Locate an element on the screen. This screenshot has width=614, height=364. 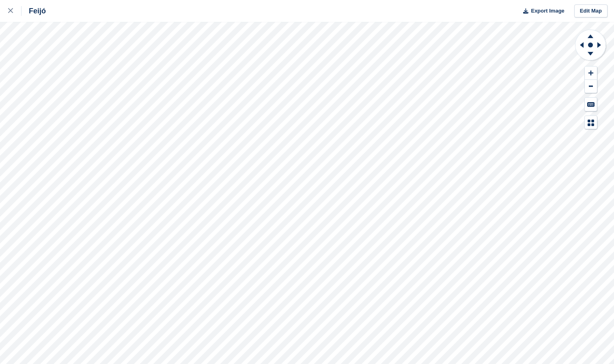
button: Zoom In is located at coordinates (591, 73).